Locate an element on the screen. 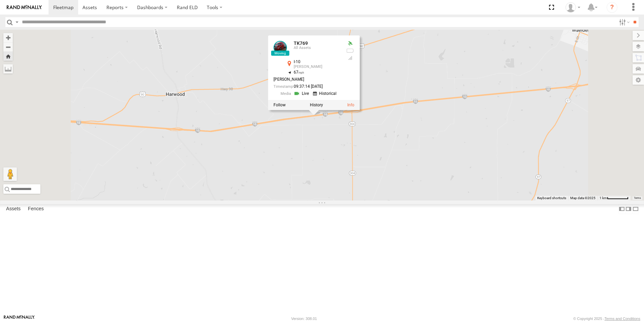 This screenshot has width=644, height=322. a: View Historical Media Streams is located at coordinates (325, 94).